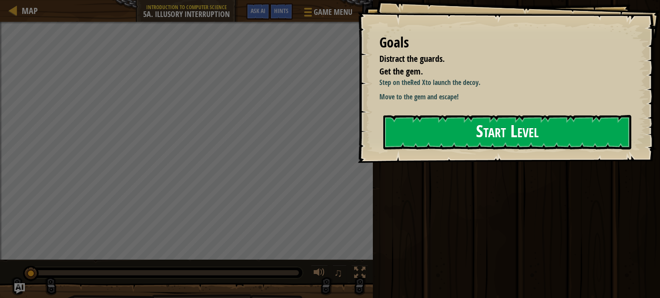 The width and height of the screenshot is (660, 298). I want to click on span: Game Menu, so click(333, 12).